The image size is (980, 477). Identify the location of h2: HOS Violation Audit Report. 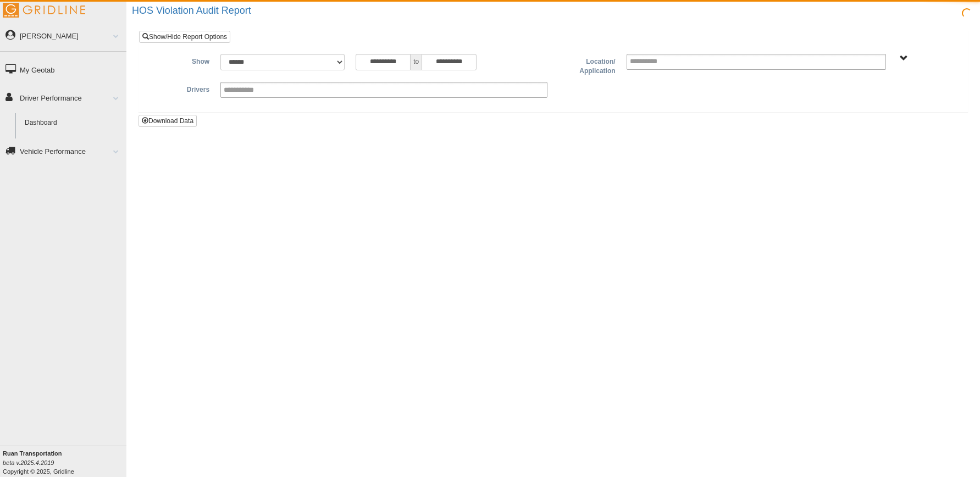
(555, 11).